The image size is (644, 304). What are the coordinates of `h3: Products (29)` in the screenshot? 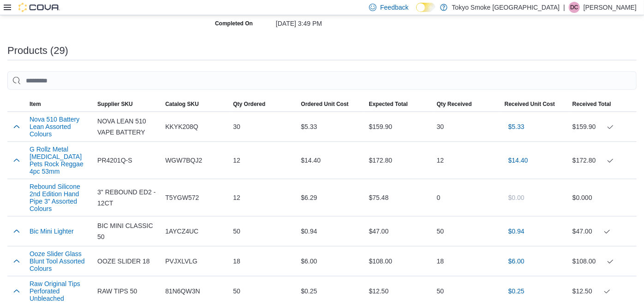 It's located at (38, 51).